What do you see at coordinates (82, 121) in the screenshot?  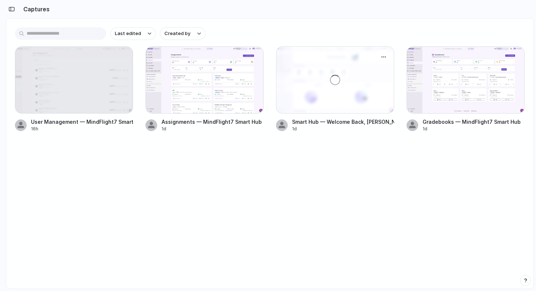 I see `div: User Management — MindFlight7 Smart Hub` at bounding box center [82, 121].